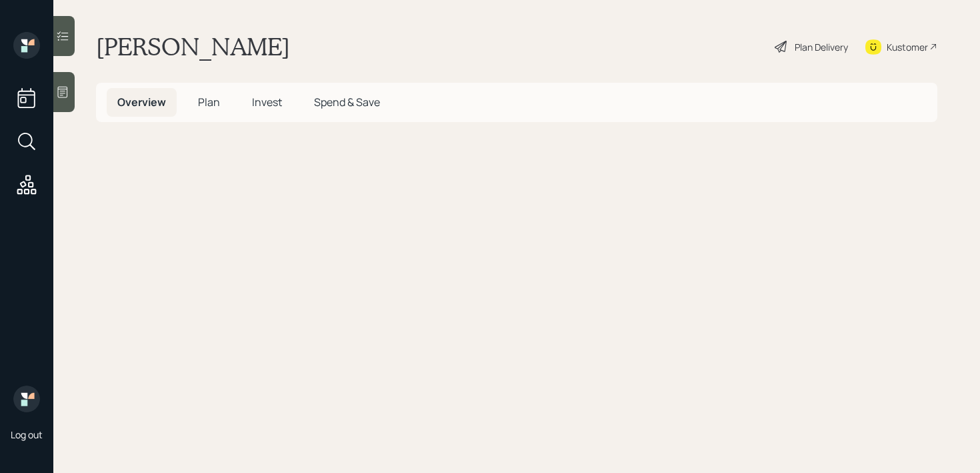 The image size is (980, 473). Describe the element at coordinates (267, 102) in the screenshot. I see `span: Invest` at that location.